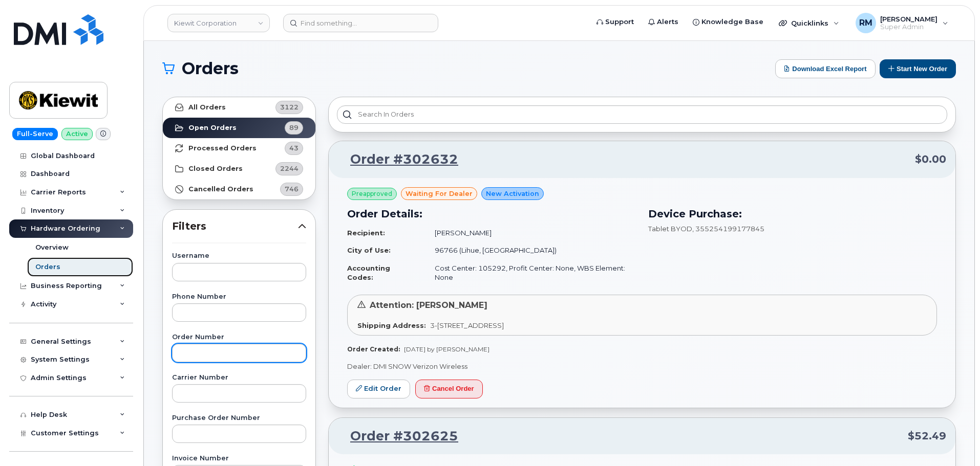  I want to click on span: , 355254199177845, so click(728, 229).